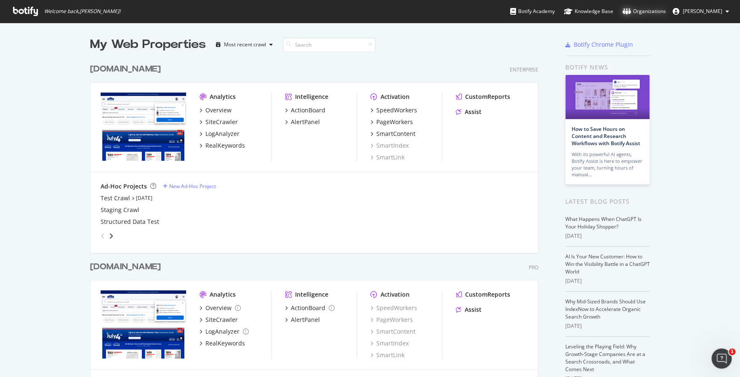 This screenshot has height=377, width=740. Describe the element at coordinates (605, 358) in the screenshot. I see `a: Leveling the Playing Field: Why Growth-Stage Companies Are at a Search Crossroads, and What Comes...` at that location.